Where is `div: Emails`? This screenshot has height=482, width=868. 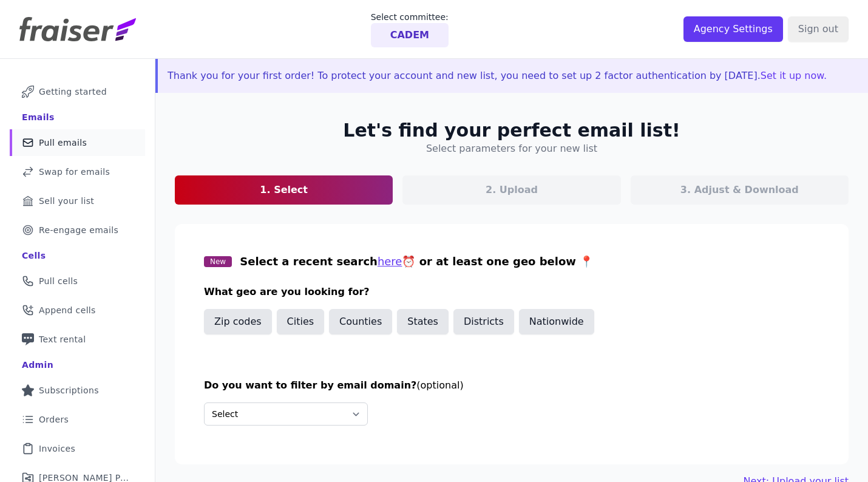
div: Emails is located at coordinates (38, 117).